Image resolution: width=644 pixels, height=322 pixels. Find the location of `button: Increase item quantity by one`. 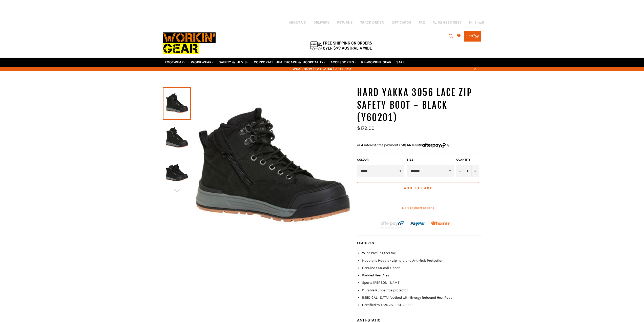

button: Increase item quantity by one is located at coordinates (475, 171).